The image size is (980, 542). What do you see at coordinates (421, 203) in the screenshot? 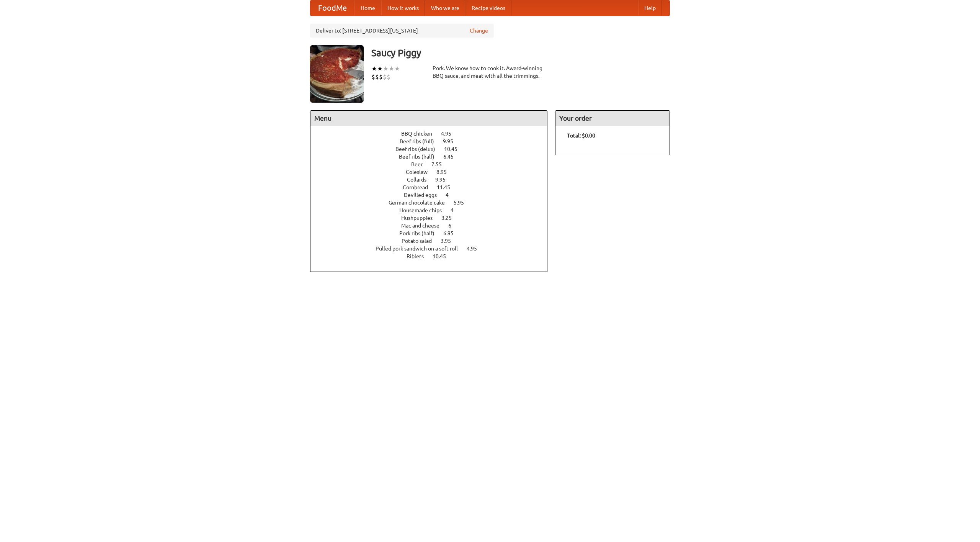
I see `span: German chocolate cake` at bounding box center [421, 203].